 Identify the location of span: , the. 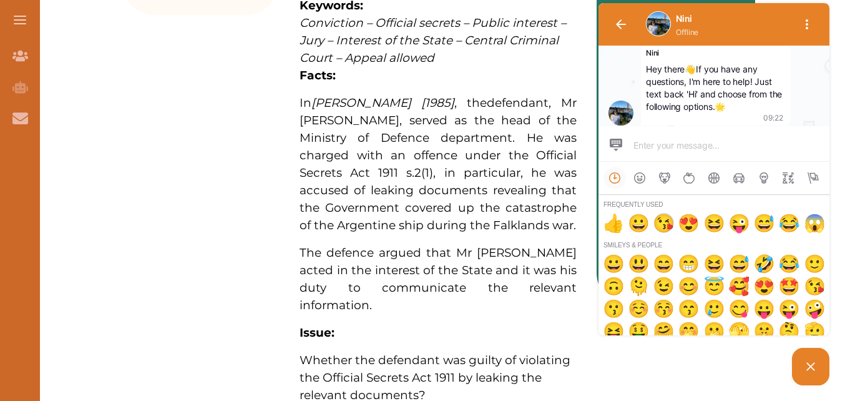
(471, 102).